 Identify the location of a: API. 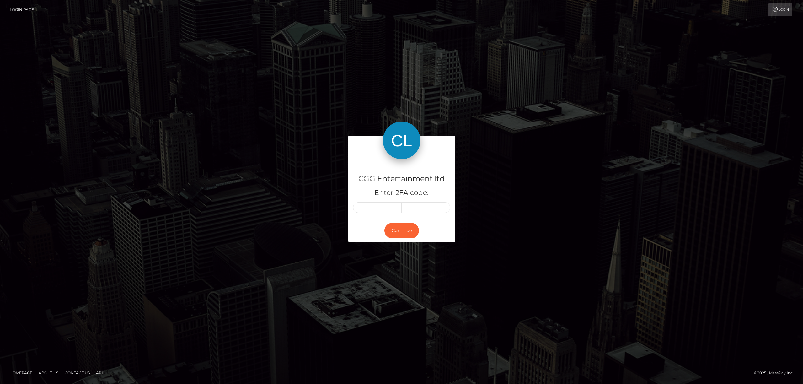
(99, 372).